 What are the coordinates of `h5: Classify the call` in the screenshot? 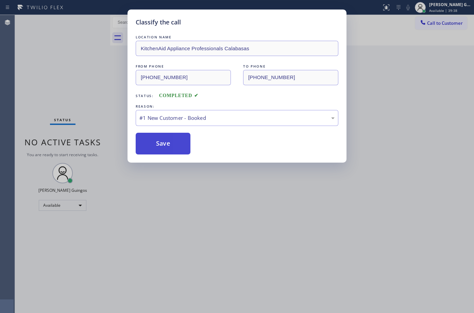 It's located at (158, 22).